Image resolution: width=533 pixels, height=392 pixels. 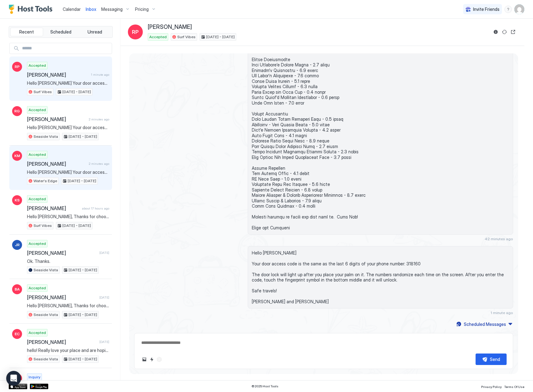 What do you see at coordinates (46, 181) in the screenshot?
I see `span: Water's Edge` at bounding box center [46, 181].